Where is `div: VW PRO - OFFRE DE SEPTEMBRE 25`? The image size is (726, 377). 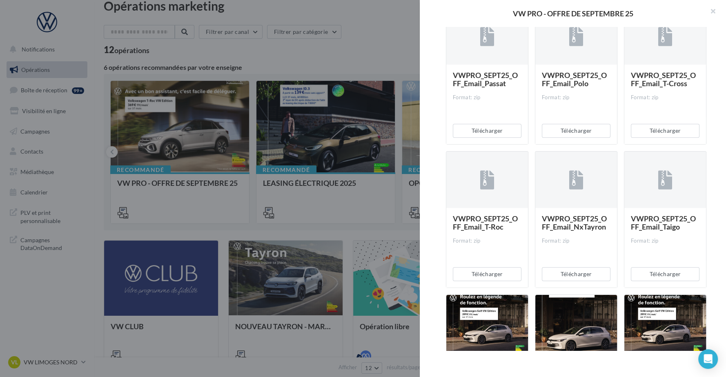
div: VW PRO - OFFRE DE SEPTEMBRE 25 is located at coordinates (573, 13).